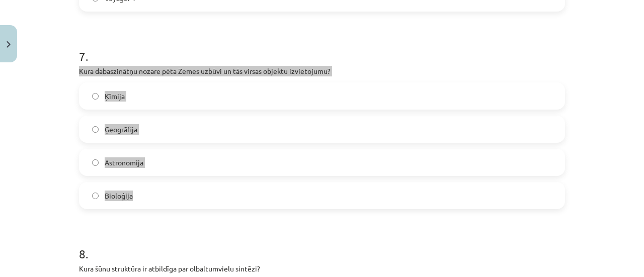 This screenshot has width=644, height=277. Describe the element at coordinates (322, 71) in the screenshot. I see `p: Kura dabaszinātņu nozare pēta Zemes uzbūvi un tās virsas objektu izvietojumu?` at that location.